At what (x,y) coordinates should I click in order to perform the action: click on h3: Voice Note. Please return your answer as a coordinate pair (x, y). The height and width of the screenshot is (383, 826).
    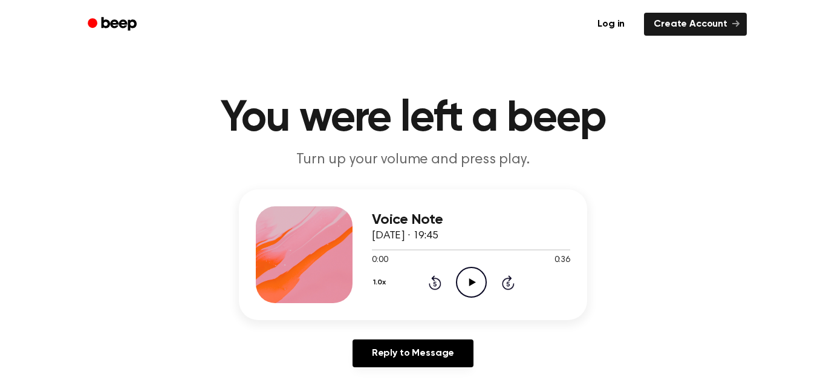
    Looking at the image, I should click on (471, 220).